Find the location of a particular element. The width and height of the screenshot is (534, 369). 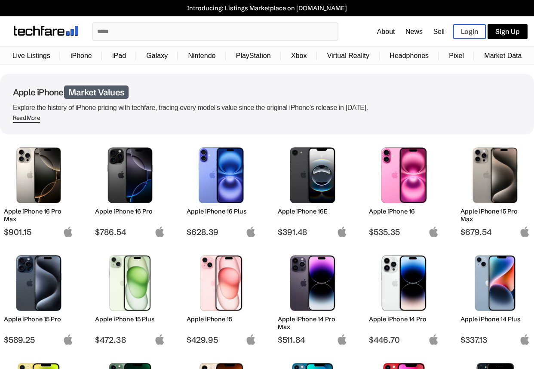

h2: Apple iPhone 14 Pro is located at coordinates (404, 319).